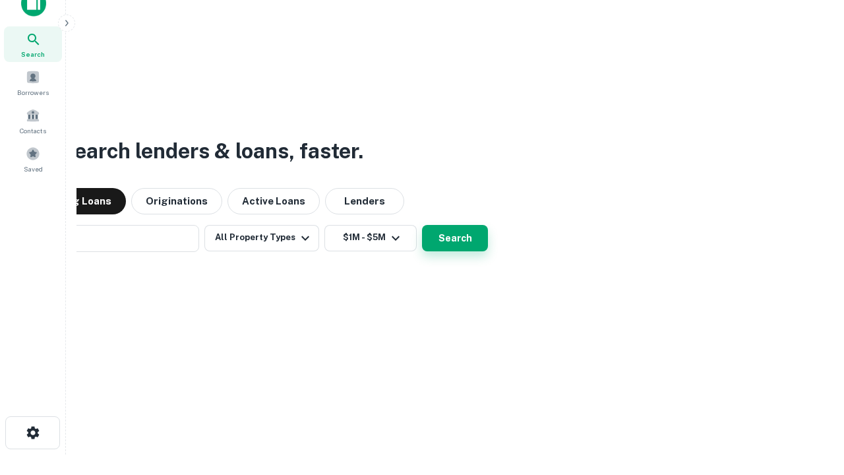  Describe the element at coordinates (33, 82) in the screenshot. I see `div: Borrowers` at that location.